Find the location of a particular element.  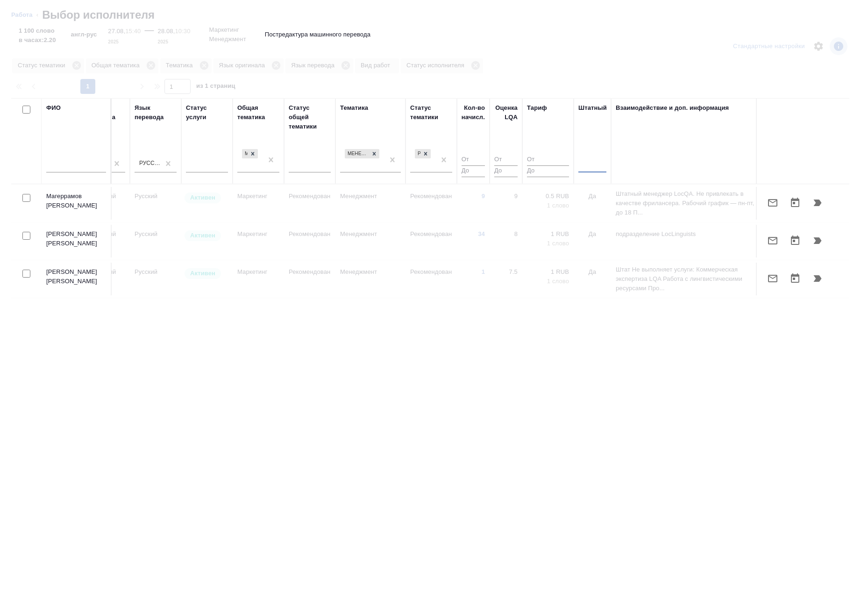

div: Язык перевода is located at coordinates (156, 112).